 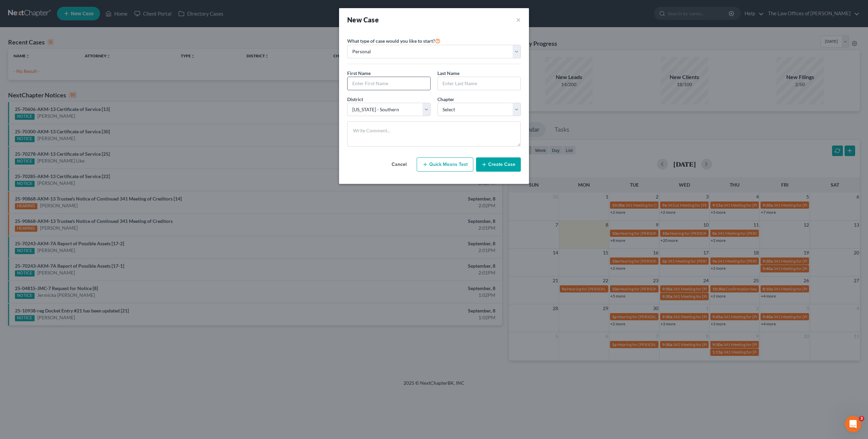 I want to click on strong: New Case, so click(x=363, y=20).